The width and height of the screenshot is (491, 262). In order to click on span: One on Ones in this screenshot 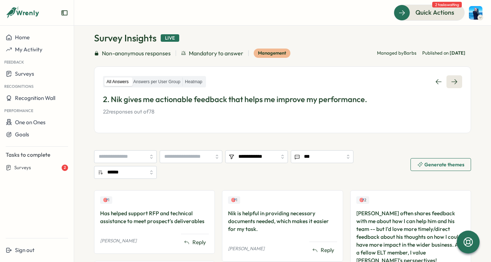, I will do `click(30, 122)`.